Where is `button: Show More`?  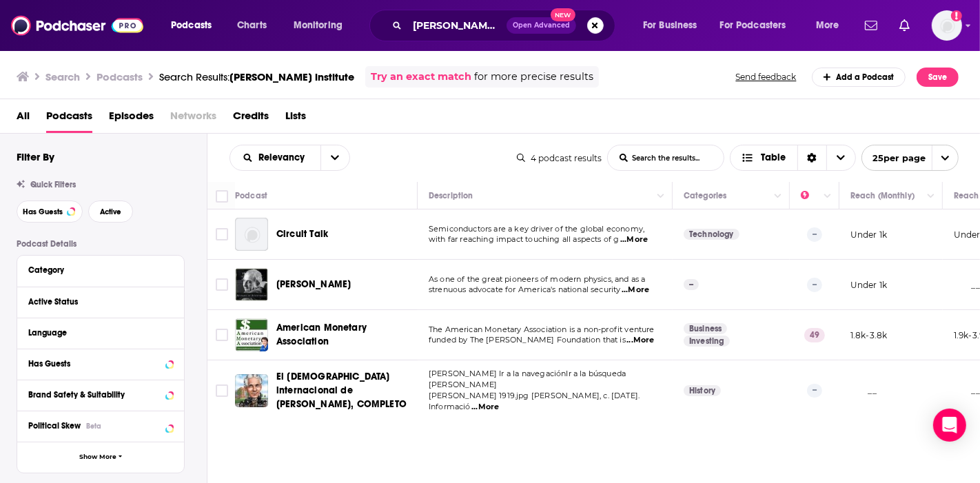
button: Show More is located at coordinates (101, 456).